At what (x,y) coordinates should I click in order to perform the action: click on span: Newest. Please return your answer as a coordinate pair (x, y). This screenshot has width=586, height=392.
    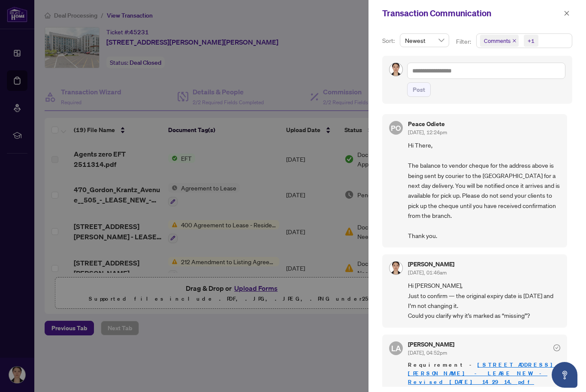
    Looking at the image, I should click on (424, 40).